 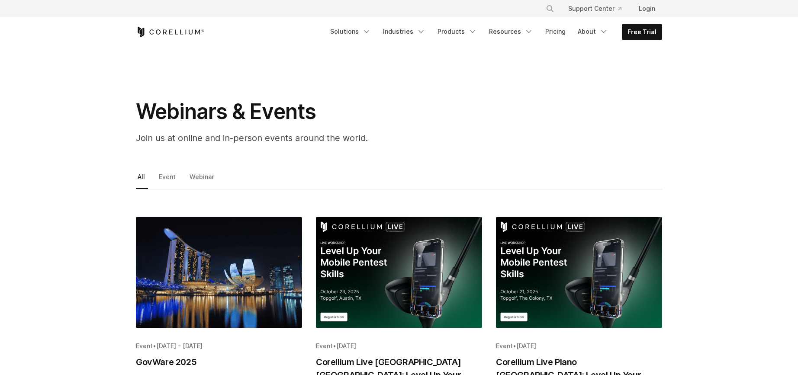 I want to click on button: Search, so click(x=550, y=9).